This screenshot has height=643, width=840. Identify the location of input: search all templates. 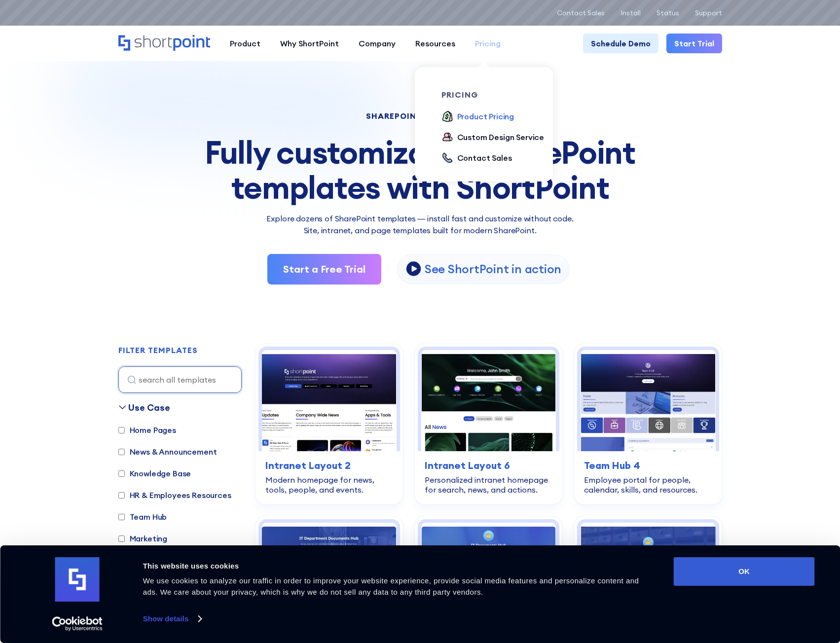
(180, 380).